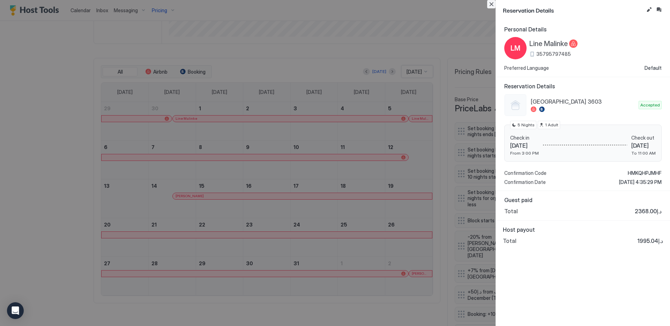  Describe the element at coordinates (643, 153) in the screenshot. I see `span: To 11:00 AM` at that location.